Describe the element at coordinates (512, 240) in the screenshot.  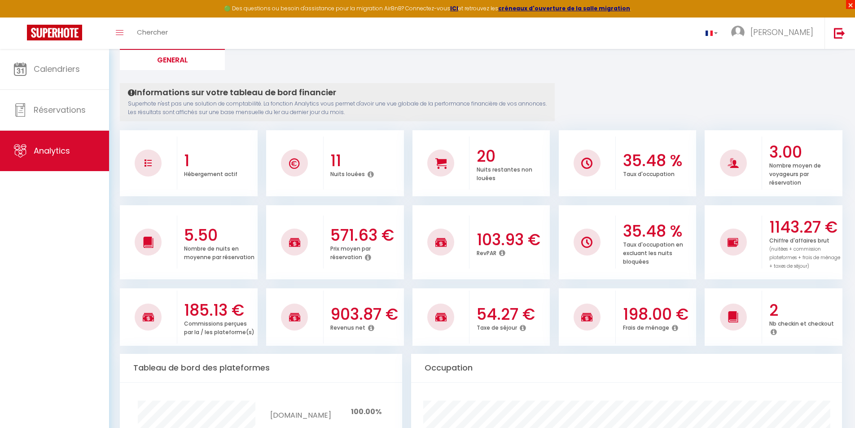
I see `h3: 103.93 €` at that location.